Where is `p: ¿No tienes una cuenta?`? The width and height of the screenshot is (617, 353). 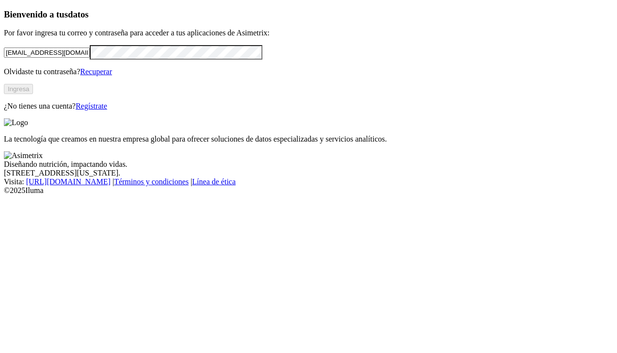
p: ¿No tienes una cuenta? is located at coordinates (308, 106).